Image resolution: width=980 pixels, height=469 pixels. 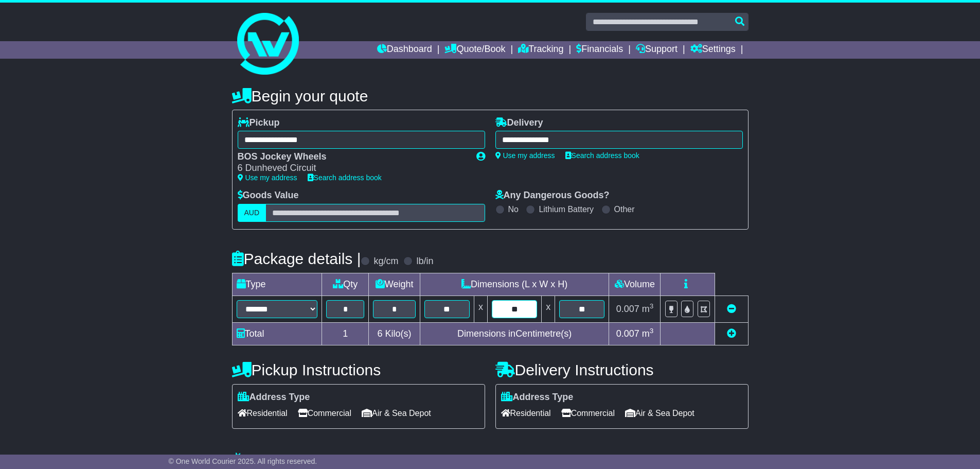 I want to click on label: Any Dangerous Goods?, so click(x=552, y=196).